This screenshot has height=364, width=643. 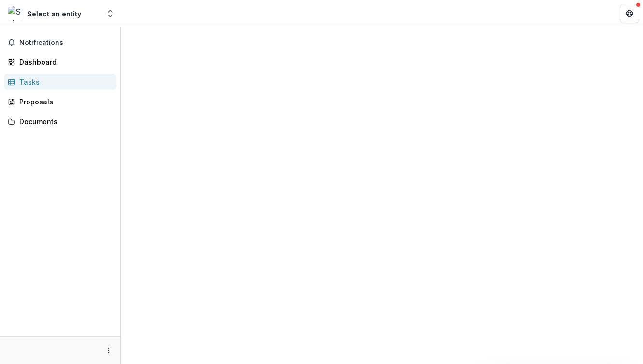 What do you see at coordinates (64, 62) in the screenshot?
I see `div: Dashboard` at bounding box center [64, 62].